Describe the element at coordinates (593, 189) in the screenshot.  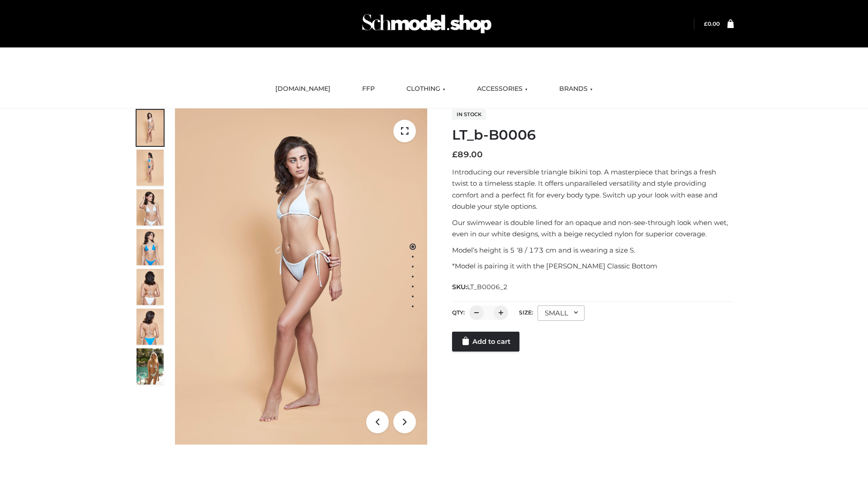
I see `p: Introducing our reversible triangle bikini top. A masterpiece that brings a fresh twist to a time...` at that location.